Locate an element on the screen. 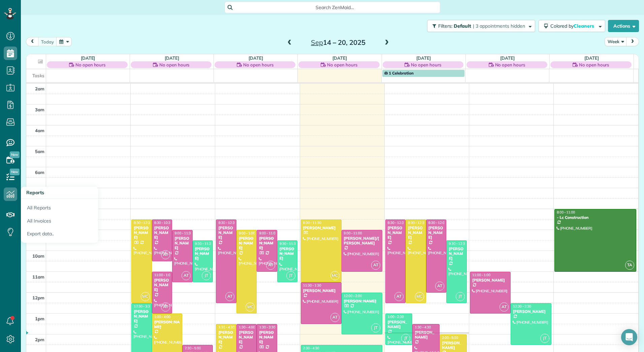 The height and width of the screenshot is (352, 644). span: 11am is located at coordinates (38, 277).